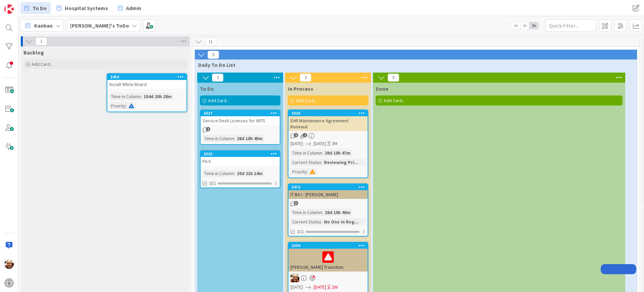 The width and height of the screenshot is (644, 292). I want to click on div: Ed, so click(328, 278).